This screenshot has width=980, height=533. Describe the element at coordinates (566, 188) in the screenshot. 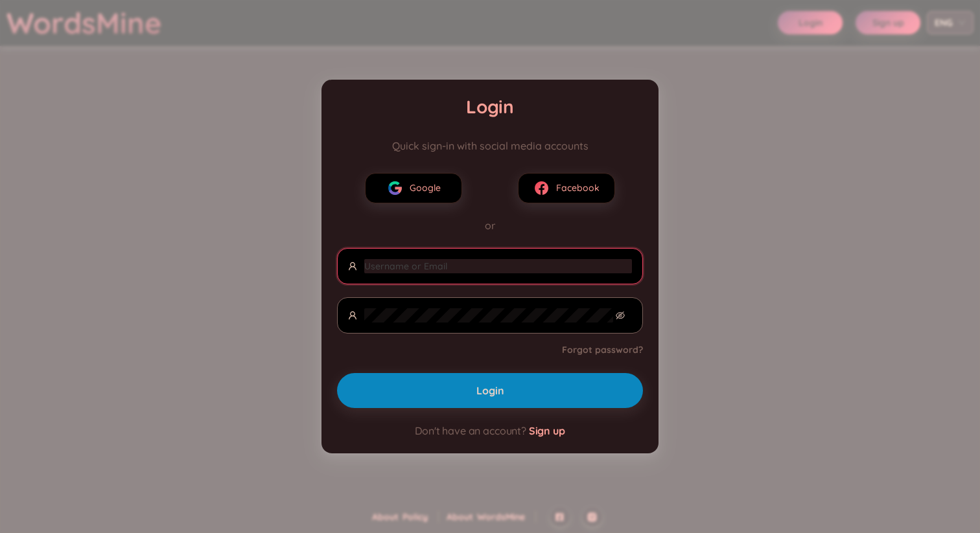

I see `button: facebookFacebook` at that location.